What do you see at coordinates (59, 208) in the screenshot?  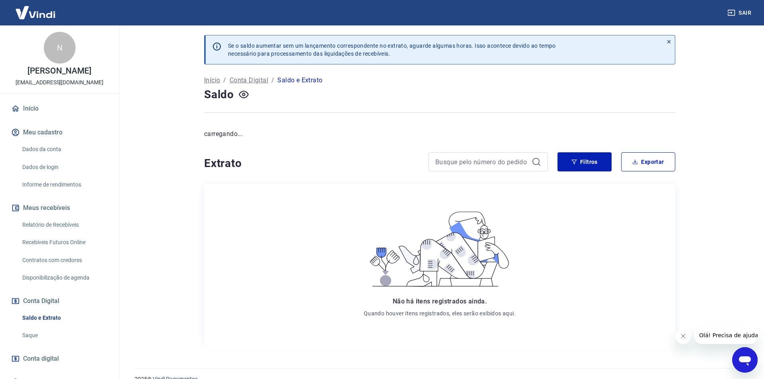 I see `button: Meus recebíveis` at bounding box center [59, 208].